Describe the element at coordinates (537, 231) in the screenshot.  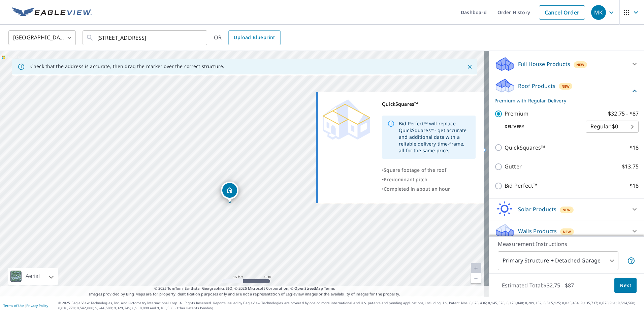
I see `p: Walls Products` at that location.